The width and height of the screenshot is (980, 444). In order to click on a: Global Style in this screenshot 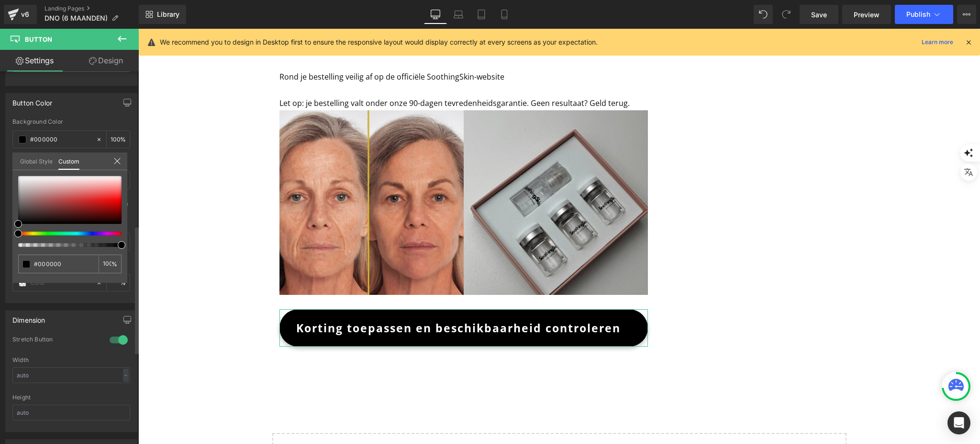, I will do `click(36, 160)`.